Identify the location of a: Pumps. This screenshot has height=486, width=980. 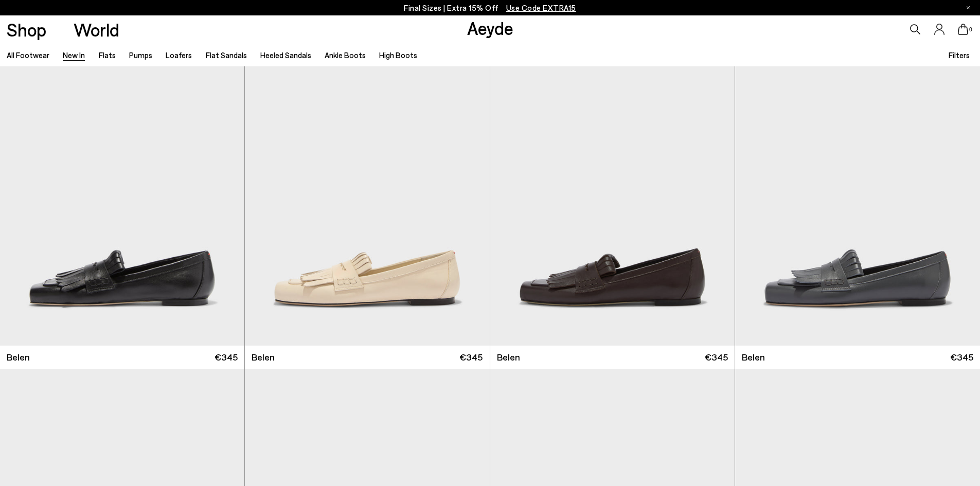
(140, 55).